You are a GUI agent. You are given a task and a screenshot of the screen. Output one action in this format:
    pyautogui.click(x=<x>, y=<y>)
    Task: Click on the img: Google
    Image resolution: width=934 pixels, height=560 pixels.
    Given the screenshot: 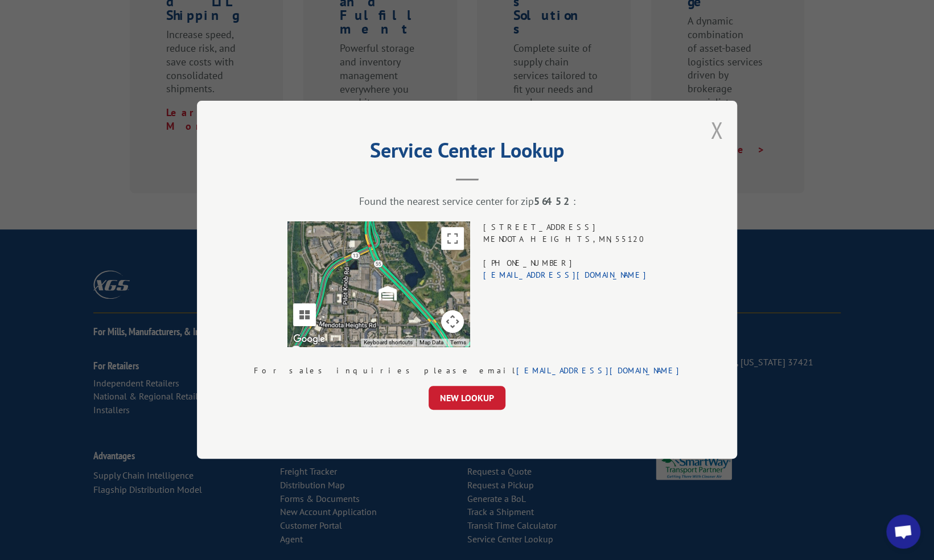 What is the action you would take?
    pyautogui.click(x=309, y=339)
    